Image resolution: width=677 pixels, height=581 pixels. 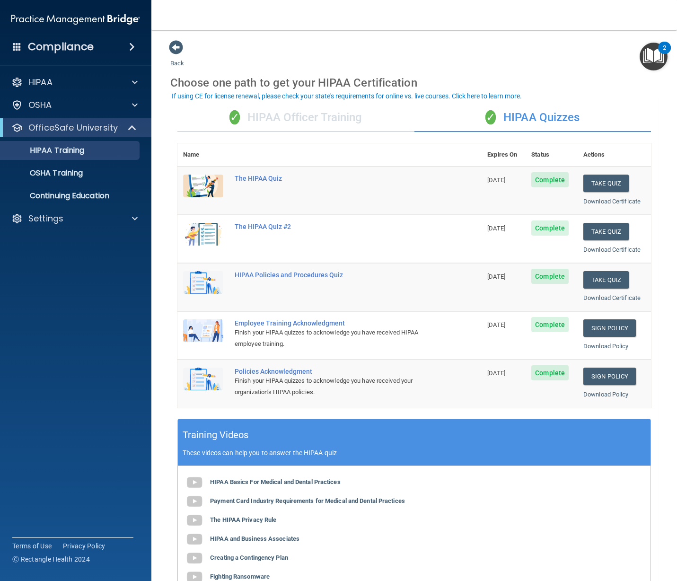 What do you see at coordinates (334, 371) in the screenshot?
I see `div: Policies Acknowledgment` at bounding box center [334, 371].